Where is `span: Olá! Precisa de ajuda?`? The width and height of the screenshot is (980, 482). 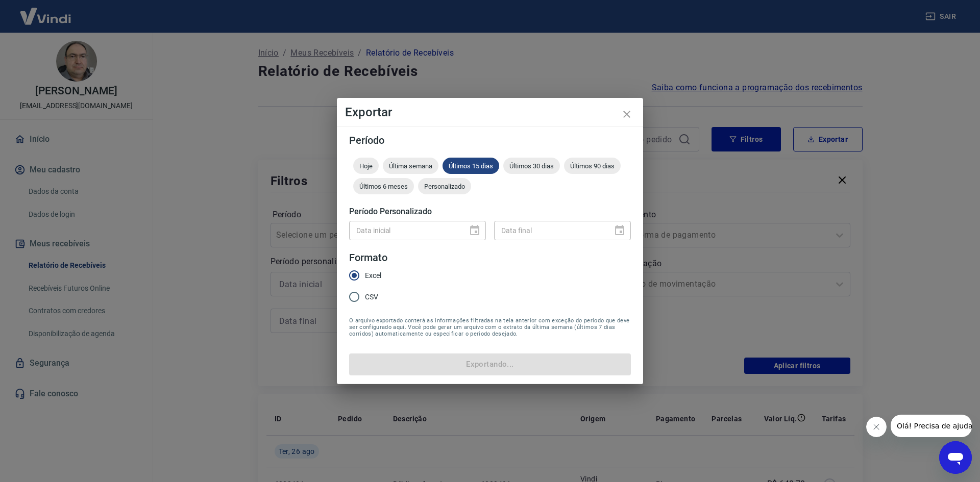 span: Olá! Precisa de ajuda? is located at coordinates (46, 11).